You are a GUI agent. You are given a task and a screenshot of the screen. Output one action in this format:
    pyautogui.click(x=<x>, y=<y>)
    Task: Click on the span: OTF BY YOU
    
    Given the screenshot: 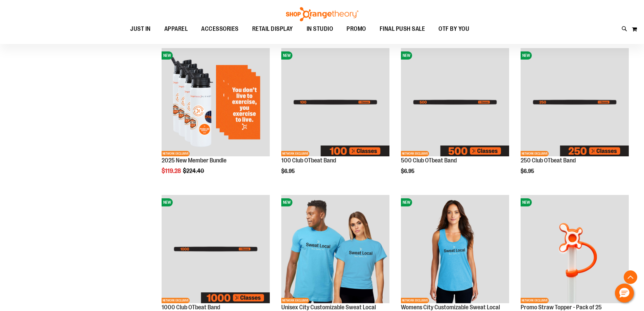 What is the action you would take?
    pyautogui.click(x=454, y=29)
    